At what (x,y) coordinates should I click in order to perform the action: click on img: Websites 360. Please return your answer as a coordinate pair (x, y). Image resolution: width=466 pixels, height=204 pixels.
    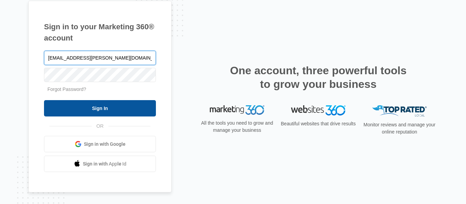
    Looking at the image, I should click on (318, 110).